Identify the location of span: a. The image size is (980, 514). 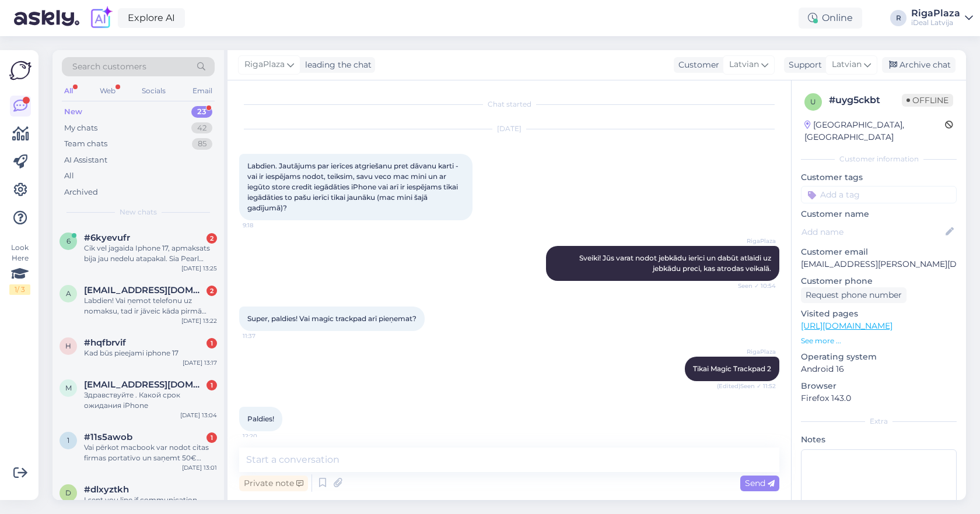
(68, 293).